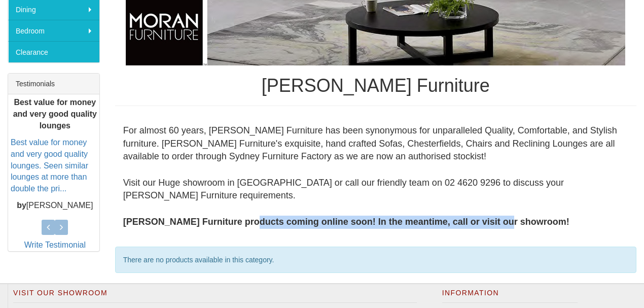  I want to click on b: by, so click(21, 205).